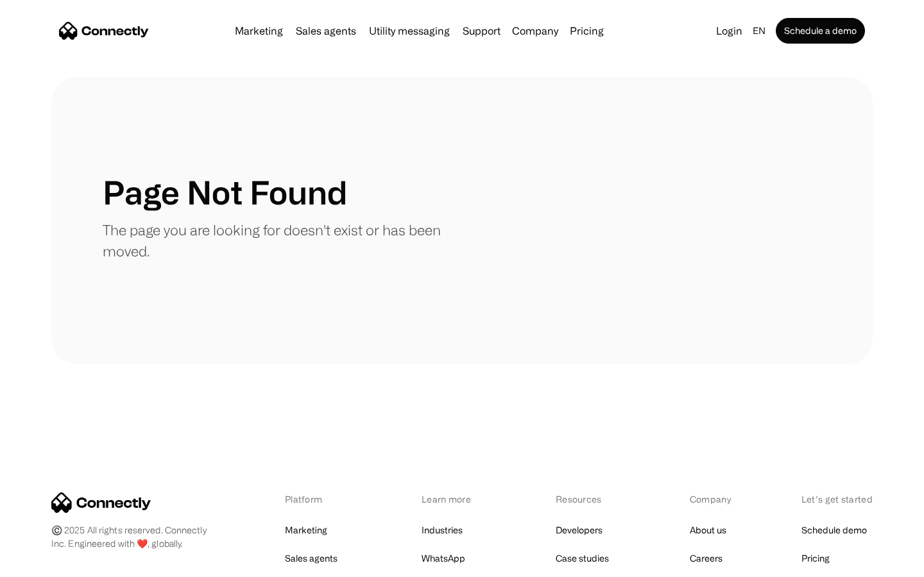 This screenshot has width=924, height=577. What do you see at coordinates (707, 530) in the screenshot?
I see `a: About us` at bounding box center [707, 530].